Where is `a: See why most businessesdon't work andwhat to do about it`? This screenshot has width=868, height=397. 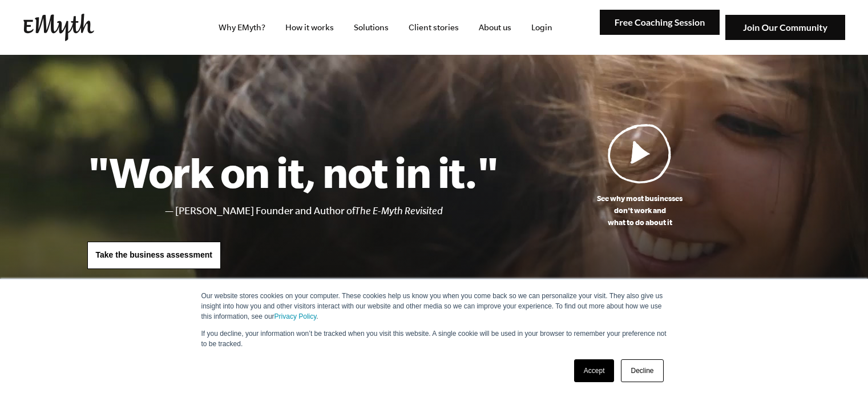 a: See why most businessesdon't work andwhat to do about it is located at coordinates (640, 176).